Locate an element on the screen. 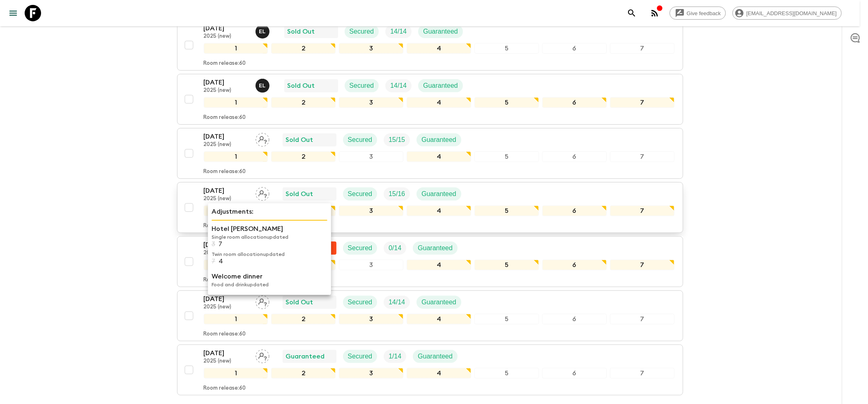 This screenshot has width=868, height=404. p: Twin room allocation updated is located at coordinates (270, 255).